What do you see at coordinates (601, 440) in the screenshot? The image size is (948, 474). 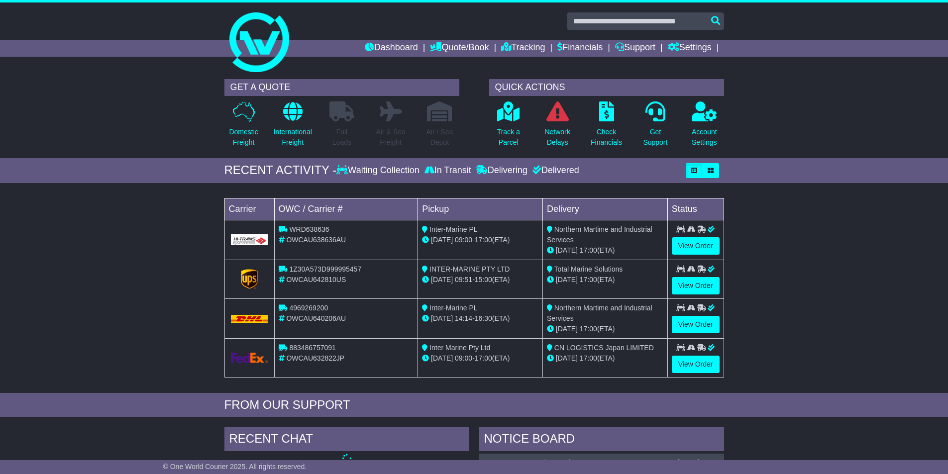 I see `div: NOTICE BOARD` at bounding box center [601, 440].